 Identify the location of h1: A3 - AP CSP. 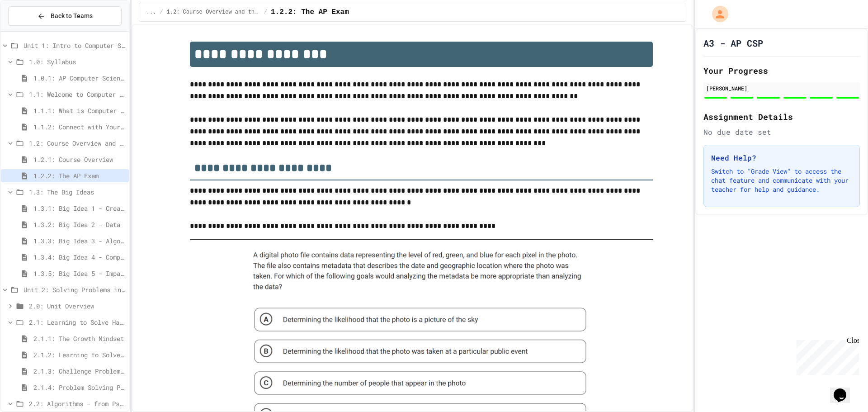
(733, 43).